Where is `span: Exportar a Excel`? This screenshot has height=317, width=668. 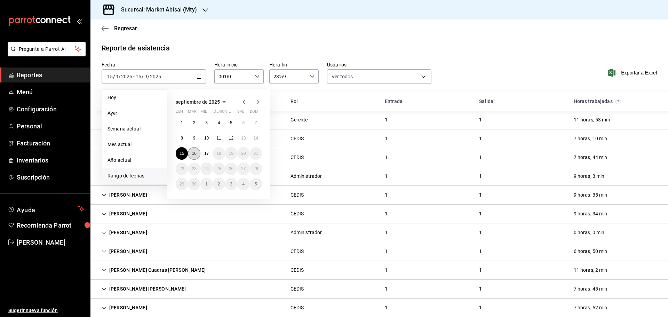 span: Exportar a Excel is located at coordinates (633, 73).